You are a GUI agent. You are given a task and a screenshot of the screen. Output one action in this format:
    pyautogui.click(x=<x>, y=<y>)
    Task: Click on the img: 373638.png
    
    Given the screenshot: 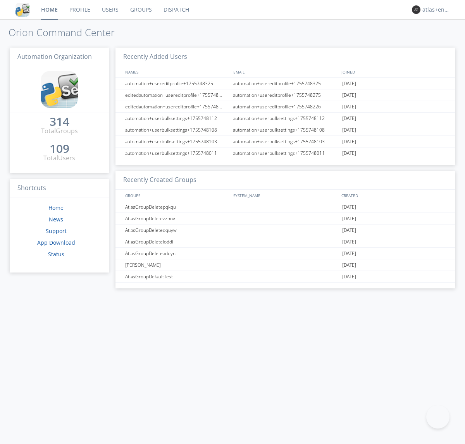 What is the action you would take?
    pyautogui.click(x=416, y=10)
    